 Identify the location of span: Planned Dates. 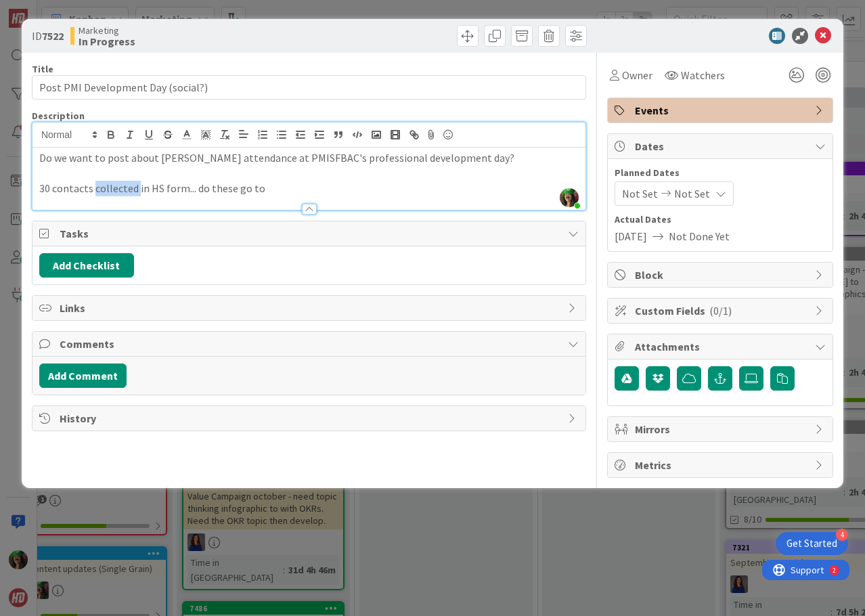
(720, 173).